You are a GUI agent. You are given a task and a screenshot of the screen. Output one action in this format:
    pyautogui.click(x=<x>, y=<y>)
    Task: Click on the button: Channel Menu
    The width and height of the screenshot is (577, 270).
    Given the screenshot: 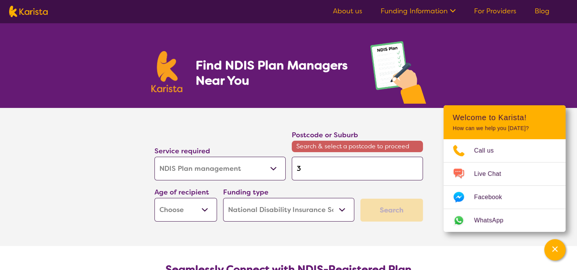 What is the action you would take?
    pyautogui.click(x=555, y=250)
    